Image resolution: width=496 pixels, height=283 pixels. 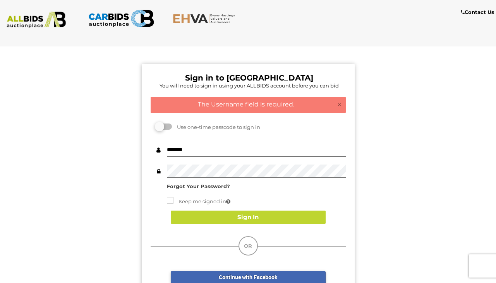 What do you see at coordinates (248, 217) in the screenshot?
I see `button: Sign In` at bounding box center [248, 217].